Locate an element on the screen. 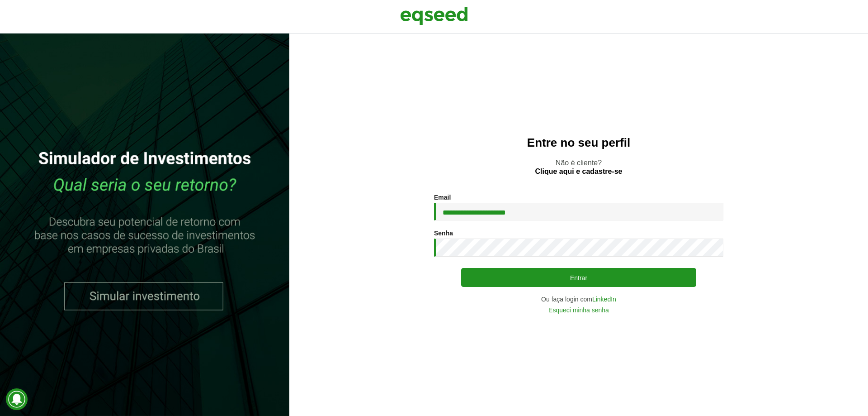  label: Senha is located at coordinates (444, 233).